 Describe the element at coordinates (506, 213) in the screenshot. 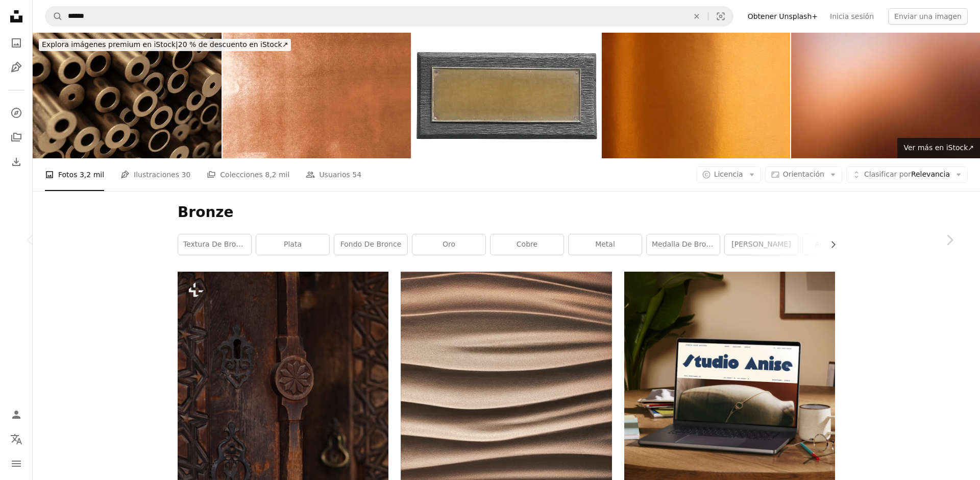

I see `h1: Bronze` at that location.